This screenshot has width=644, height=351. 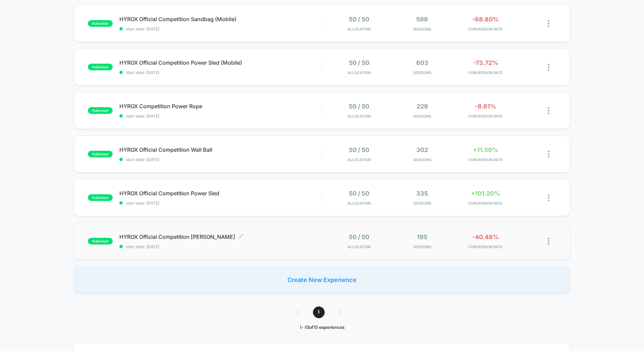 What do you see at coordinates (486, 106) in the screenshot?
I see `span: -8.61%` at bounding box center [486, 106].